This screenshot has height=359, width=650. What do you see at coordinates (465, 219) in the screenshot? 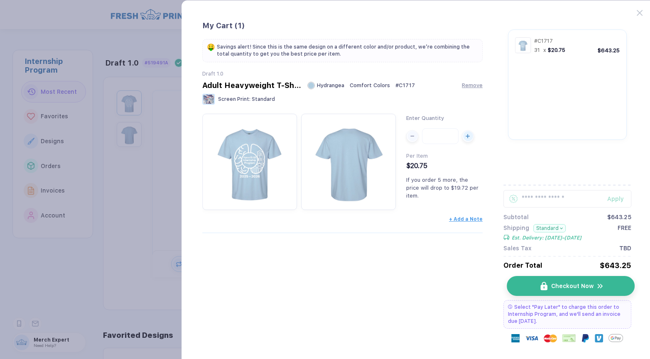
I see `span: + Add a Note` at bounding box center [465, 219].